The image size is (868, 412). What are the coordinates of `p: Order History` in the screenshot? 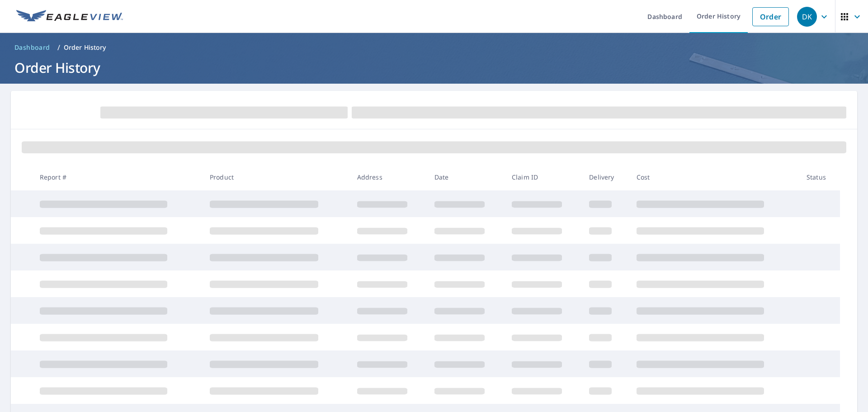 It's located at (85, 47).